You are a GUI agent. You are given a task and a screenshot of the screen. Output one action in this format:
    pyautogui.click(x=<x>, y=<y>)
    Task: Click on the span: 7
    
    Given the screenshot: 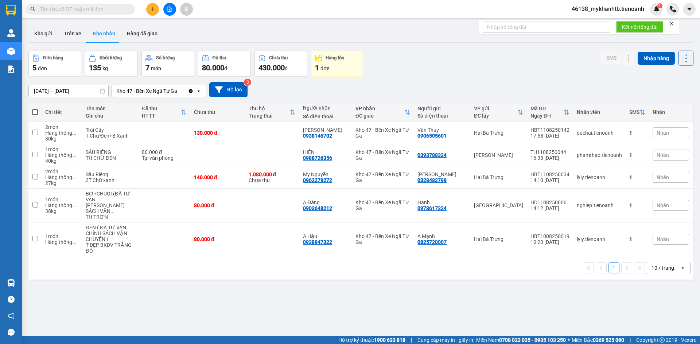 What is the action you would take?
    pyautogui.click(x=147, y=68)
    